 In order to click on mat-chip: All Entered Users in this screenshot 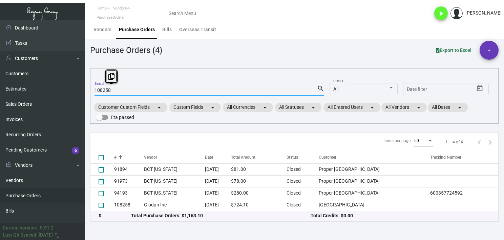, I will do `click(352, 107)`.